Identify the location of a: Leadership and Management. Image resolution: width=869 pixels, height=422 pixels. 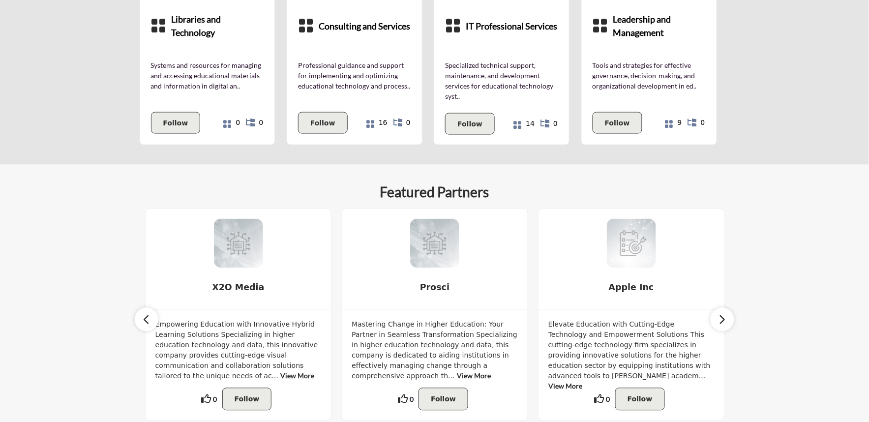
(660, 26).